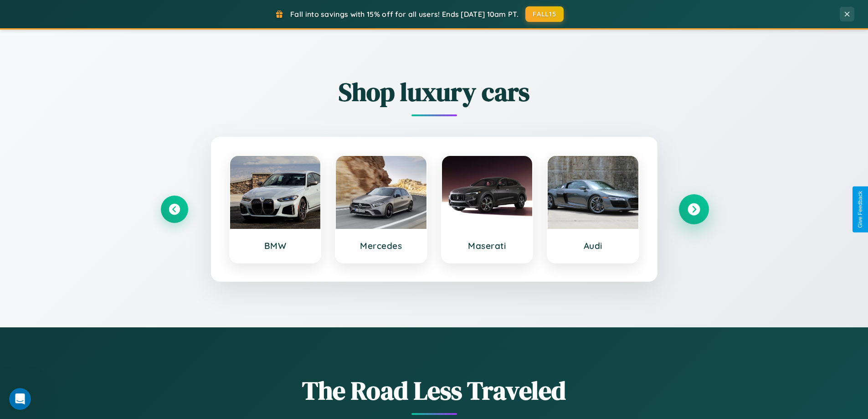 This screenshot has width=868, height=419. Describe the element at coordinates (381, 246) in the screenshot. I see `h3: Mercedes` at that location.